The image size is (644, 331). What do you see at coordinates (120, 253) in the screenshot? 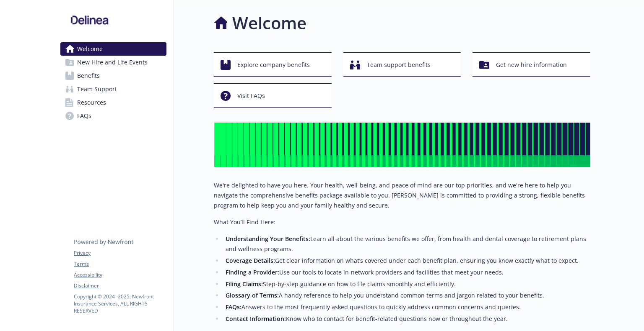
I see `a: Privacy` at bounding box center [120, 253].